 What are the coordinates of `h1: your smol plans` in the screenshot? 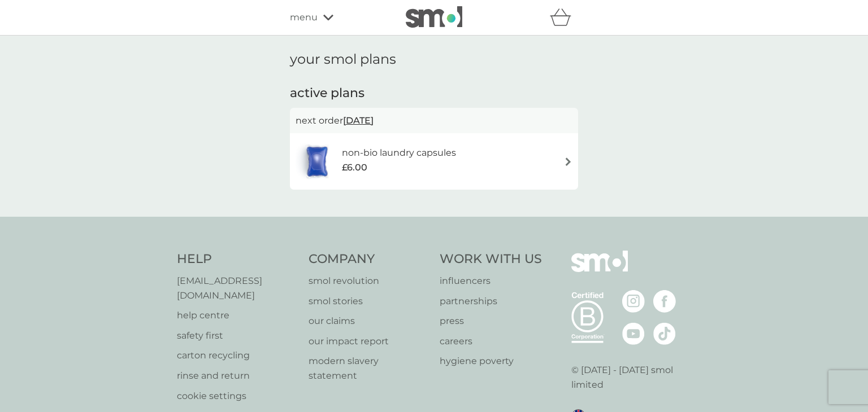 It's located at (434, 60).